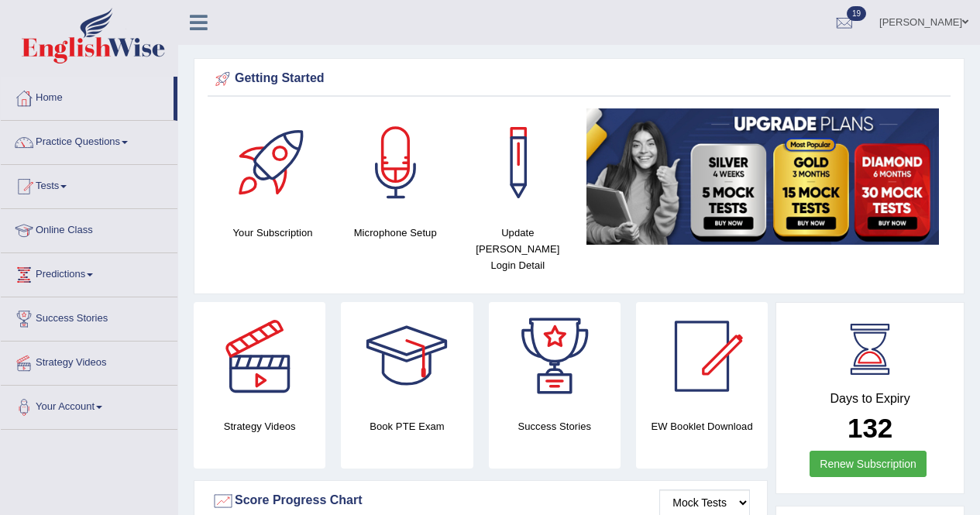 The image size is (980, 515). I want to click on a: Your Account, so click(89, 405).